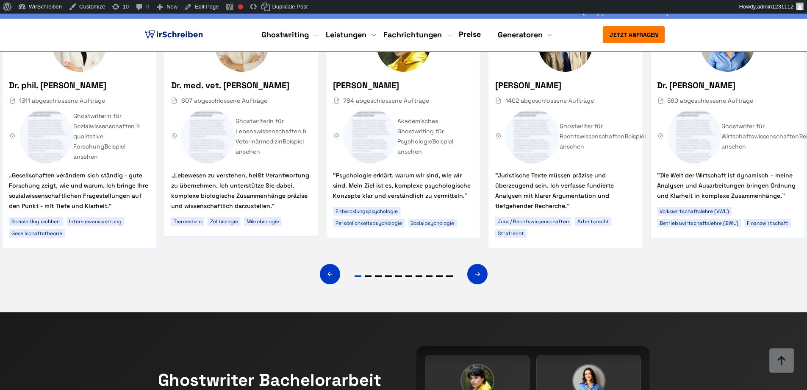 This screenshot has width=807, height=390. I want to click on span: Go to slide 9, so click(440, 276).